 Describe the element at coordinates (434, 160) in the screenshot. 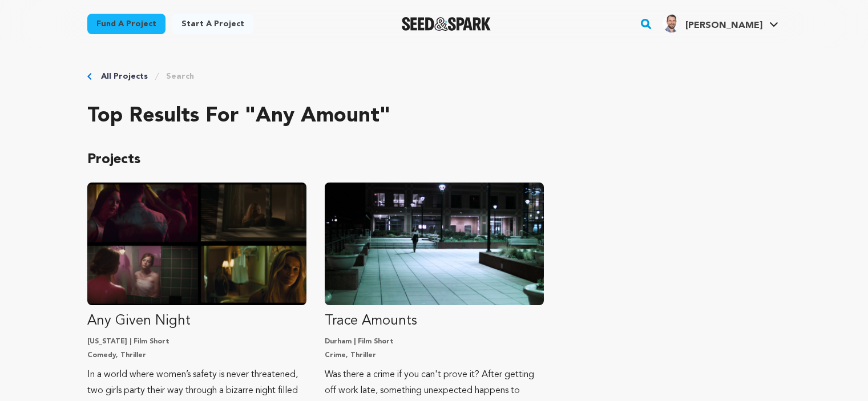

I see `p: Projects` at that location.